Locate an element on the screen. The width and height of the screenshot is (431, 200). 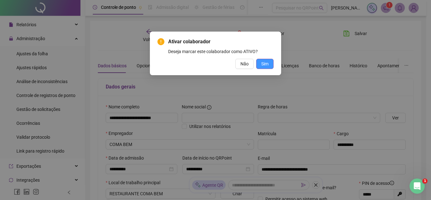
button: Sim is located at coordinates (265, 64).